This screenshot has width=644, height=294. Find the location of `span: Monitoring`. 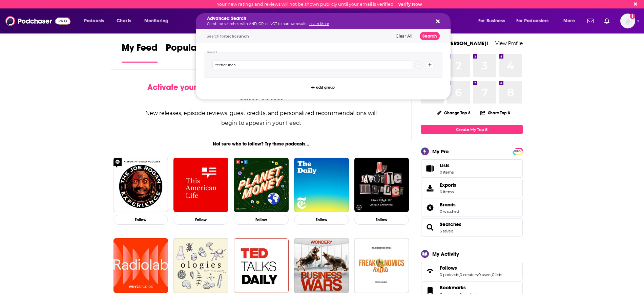

span: Monitoring is located at coordinates (156, 21).